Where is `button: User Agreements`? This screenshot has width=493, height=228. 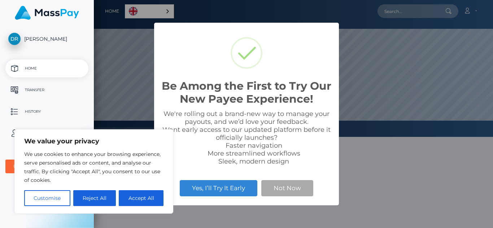
button: User Agreements is located at coordinates (47, 167).